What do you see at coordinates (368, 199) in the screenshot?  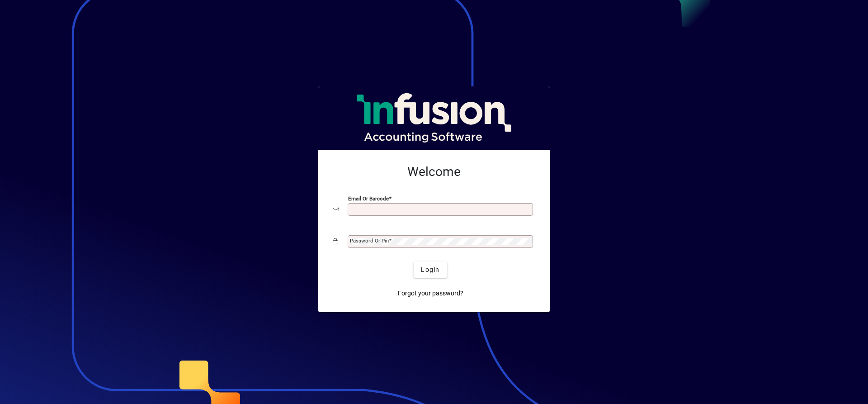 I see `mat-label: Email or Barcode` at bounding box center [368, 199].